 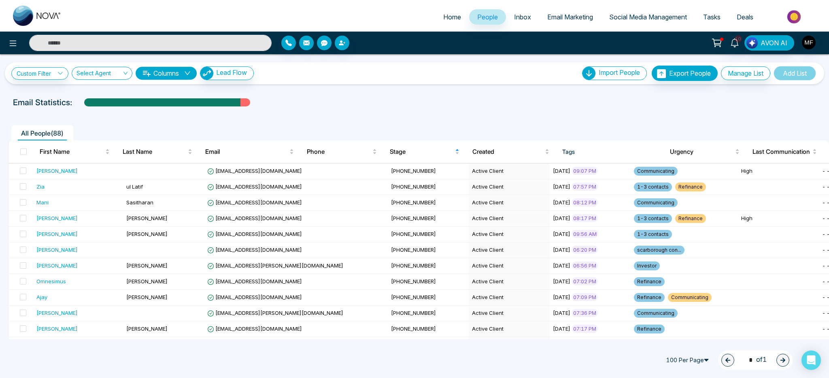 I want to click on span: Home, so click(x=452, y=17).